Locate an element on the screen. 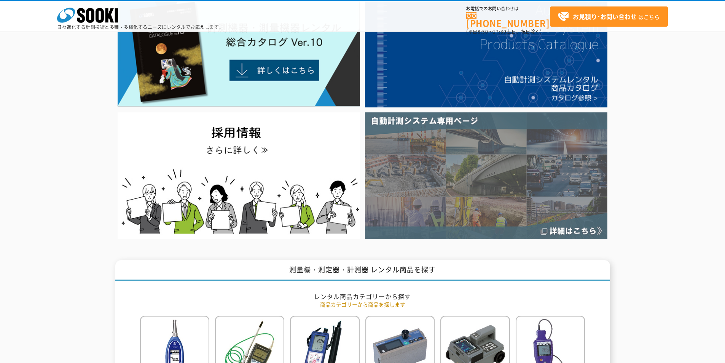 The height and width of the screenshot is (363, 725). h1: 測量機・測定器・計測器 レンタル商品を探す is located at coordinates (363, 270).